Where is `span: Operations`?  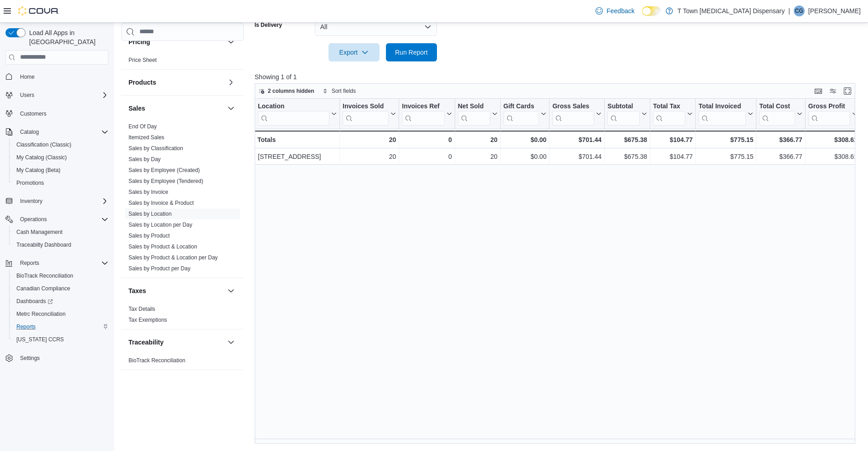 span: Operations is located at coordinates (33, 220).